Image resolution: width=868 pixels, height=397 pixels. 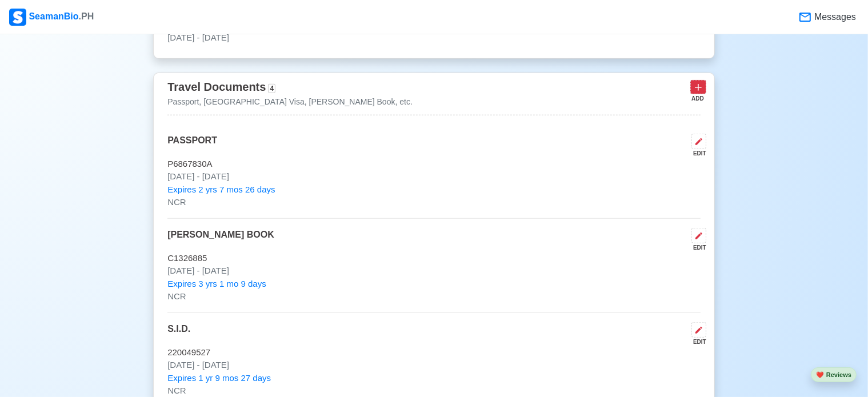 What do you see at coordinates (697, 98) in the screenshot?
I see `div: ADD` at bounding box center [697, 98].